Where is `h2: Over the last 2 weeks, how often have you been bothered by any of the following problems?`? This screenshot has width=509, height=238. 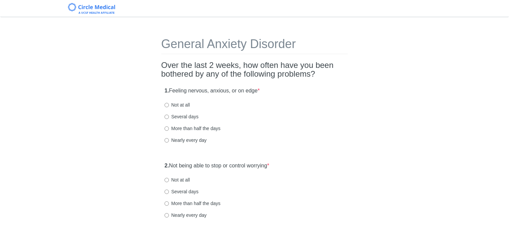 h2: Over the last 2 weeks, how often have you been bothered by any of the following problems? is located at coordinates (254, 70).